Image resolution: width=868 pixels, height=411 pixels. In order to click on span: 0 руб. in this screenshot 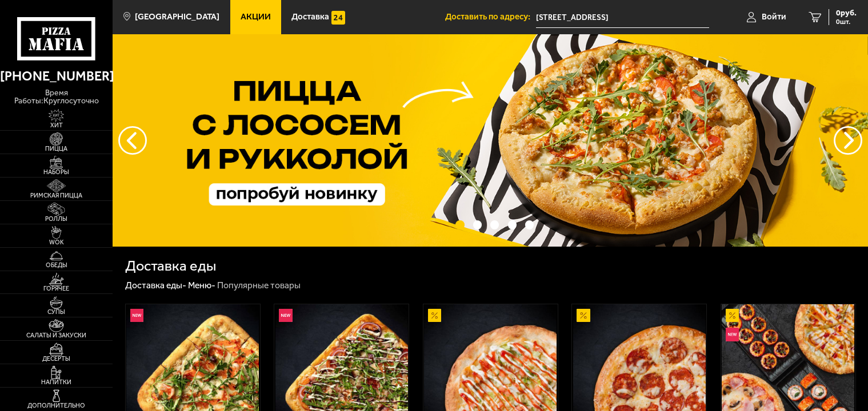, I will do `click(846, 13)`.